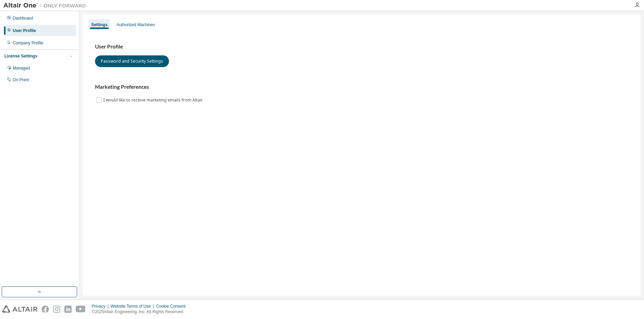  What do you see at coordinates (23, 18) in the screenshot?
I see `div: Dashboard` at bounding box center [23, 18].